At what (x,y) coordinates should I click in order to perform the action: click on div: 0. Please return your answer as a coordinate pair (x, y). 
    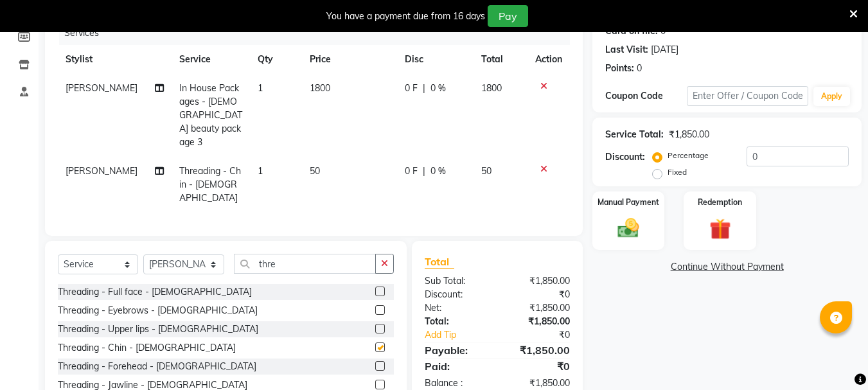
    Looking at the image, I should click on (639, 68).